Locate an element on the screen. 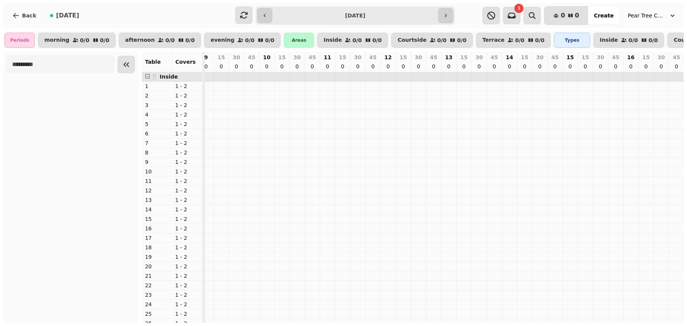 This screenshot has width=687, height=326. span: Covers is located at coordinates (186, 62).